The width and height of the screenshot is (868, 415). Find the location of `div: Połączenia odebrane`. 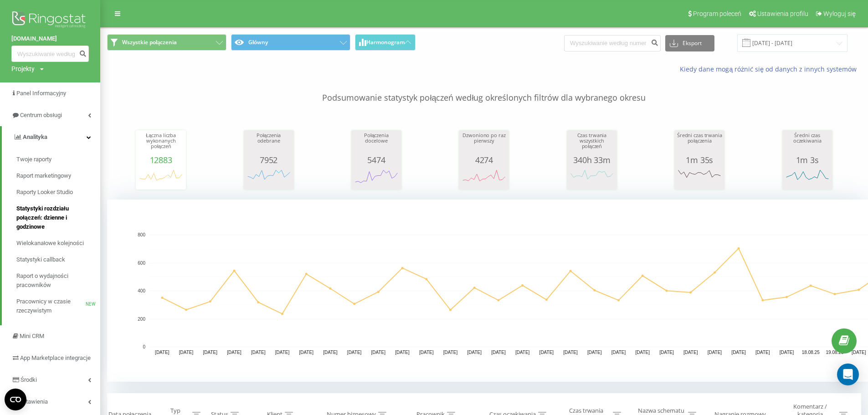

div: Połączenia odebrane is located at coordinates (268, 144).